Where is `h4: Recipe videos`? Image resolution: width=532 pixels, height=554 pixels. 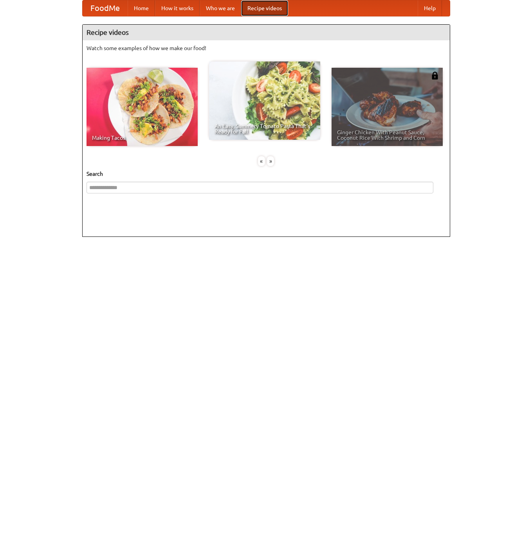 h4: Recipe videos is located at coordinates (266, 32).